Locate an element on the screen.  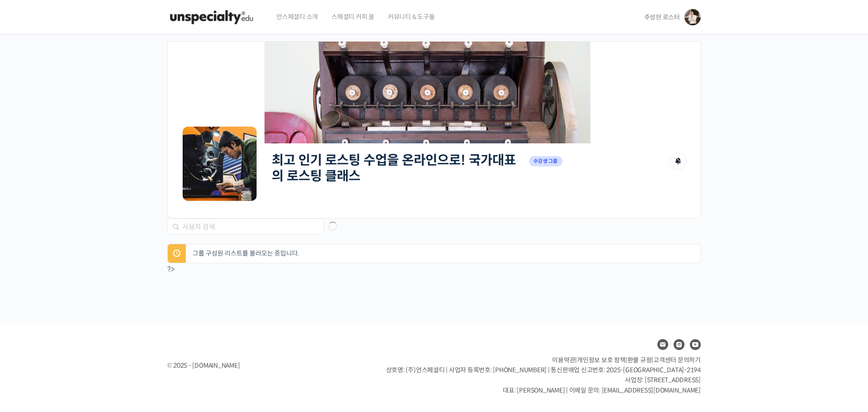
input: 사용자 검색 is located at coordinates (246, 226).